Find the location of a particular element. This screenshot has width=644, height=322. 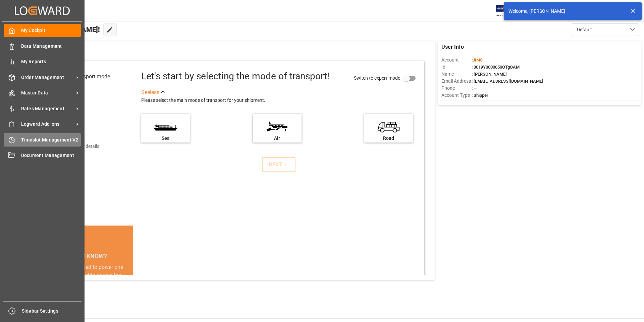

span: Master Data is located at coordinates (47, 93).